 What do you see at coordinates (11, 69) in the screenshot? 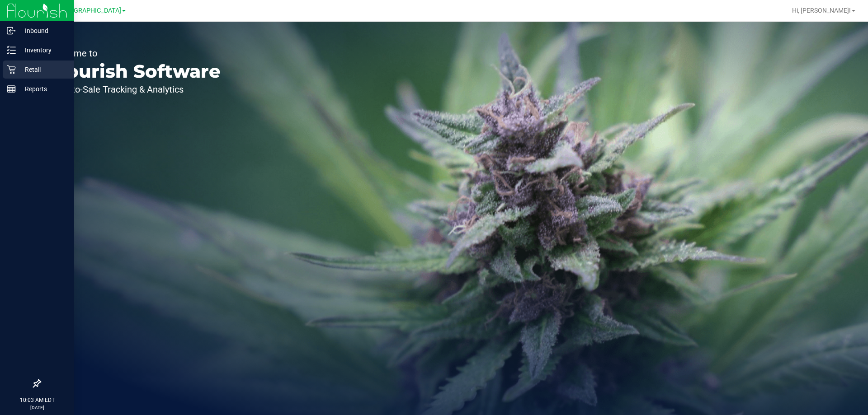
I see `inline-svg: Retail` at bounding box center [11, 69].